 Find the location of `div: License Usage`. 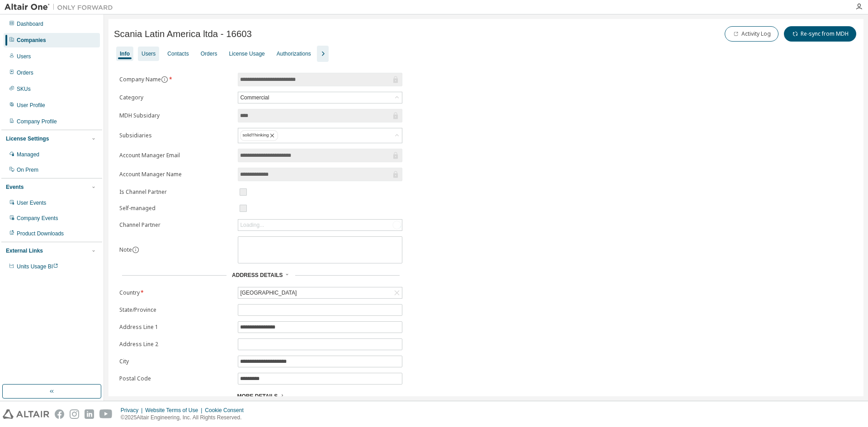

div: License Usage is located at coordinates (246, 54).